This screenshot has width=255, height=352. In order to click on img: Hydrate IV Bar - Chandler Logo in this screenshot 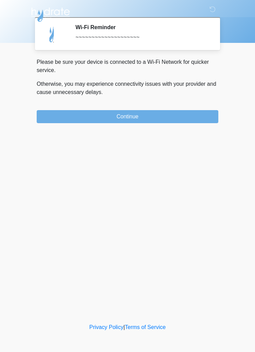, I will do `click(50, 14)`.